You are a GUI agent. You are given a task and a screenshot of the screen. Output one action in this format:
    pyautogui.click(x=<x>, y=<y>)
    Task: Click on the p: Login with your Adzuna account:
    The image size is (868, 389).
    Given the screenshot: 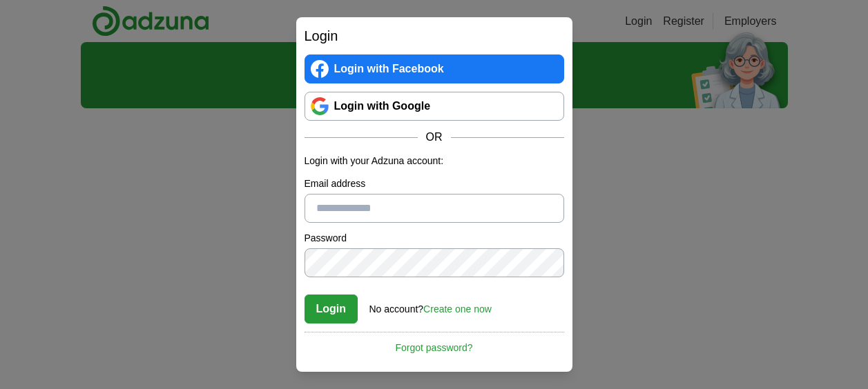 What is the action you would take?
    pyautogui.click(x=435, y=161)
    